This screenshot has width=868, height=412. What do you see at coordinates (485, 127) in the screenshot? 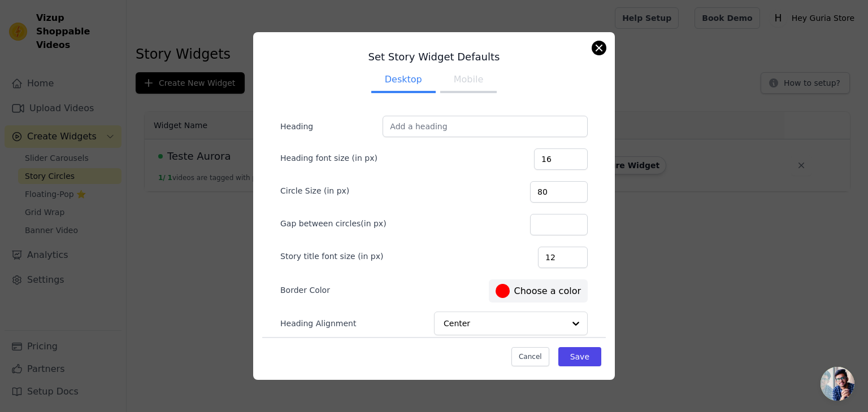
I see `input: Add a heading` at bounding box center [485, 127].